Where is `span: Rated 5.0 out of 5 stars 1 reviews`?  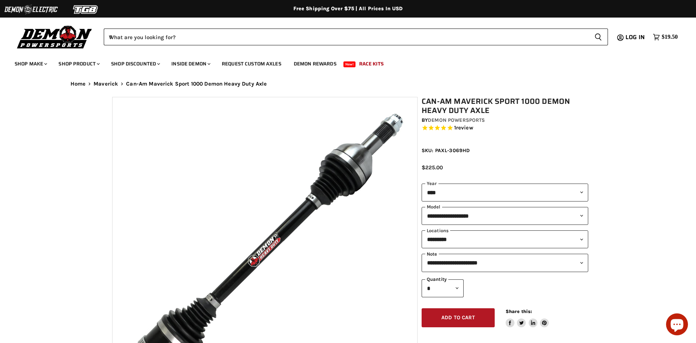 span: Rated 5.0 out of 5 stars 1 reviews is located at coordinates (505, 128).